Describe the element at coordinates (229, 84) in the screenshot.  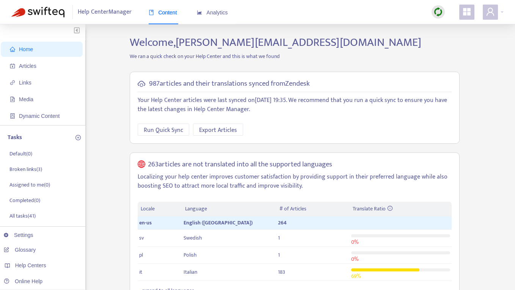
I see `h5: 987 articles and their translations synced from Zendesk` at that location.